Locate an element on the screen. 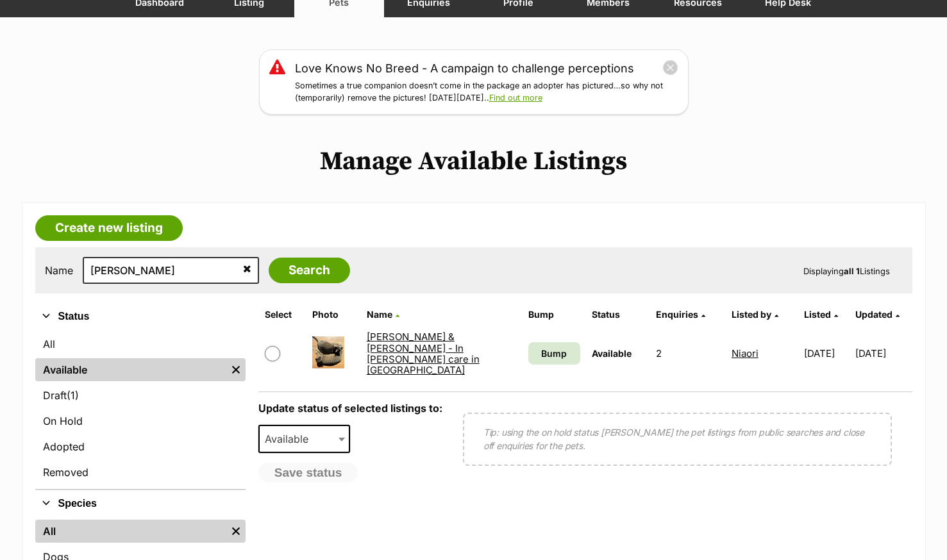  a: Niaori is located at coordinates (746, 353).